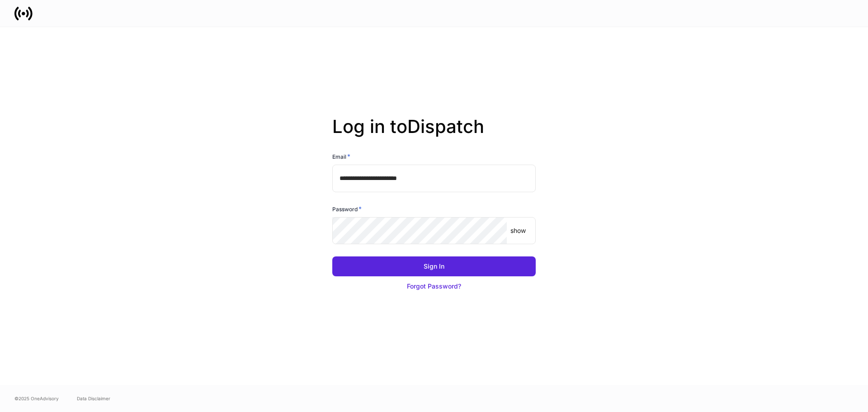  I want to click on h6: Password, so click(347, 209).